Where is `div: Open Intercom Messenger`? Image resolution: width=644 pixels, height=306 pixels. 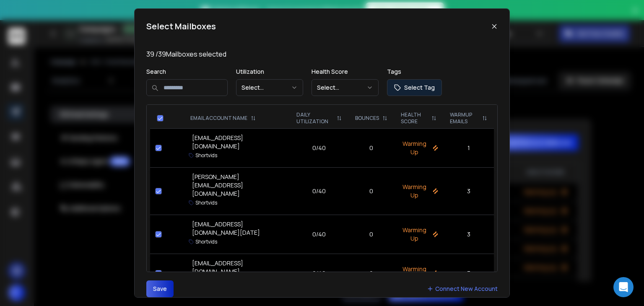
div: Open Intercom Messenger is located at coordinates (624, 287).